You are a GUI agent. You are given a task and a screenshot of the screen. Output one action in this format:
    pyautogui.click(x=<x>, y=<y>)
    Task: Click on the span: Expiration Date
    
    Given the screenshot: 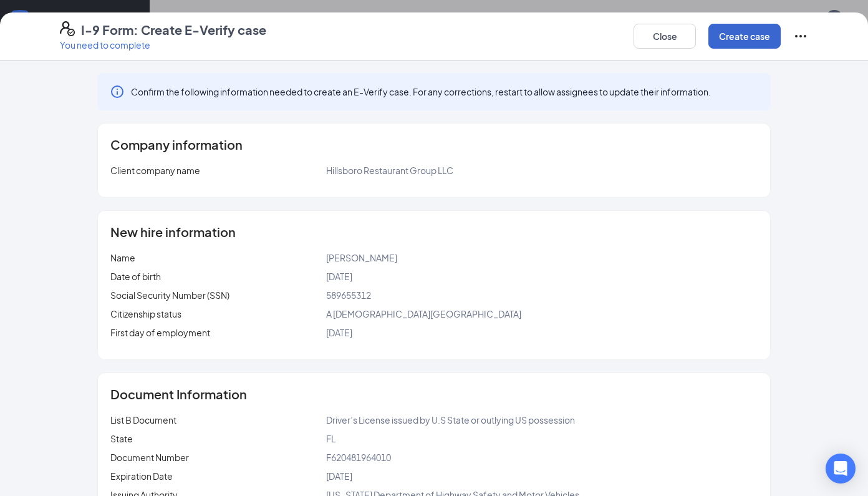 What is the action you would take?
    pyautogui.click(x=142, y=475)
    